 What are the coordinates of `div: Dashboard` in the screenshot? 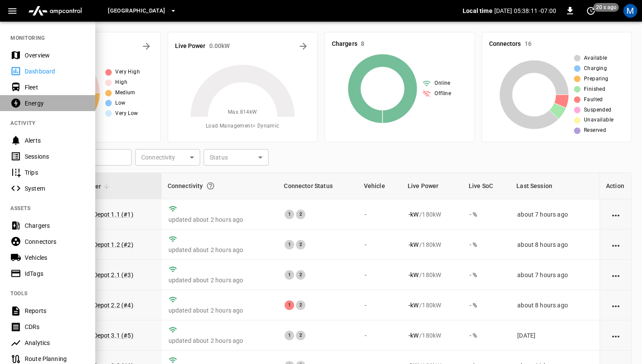 It's located at (54, 72).